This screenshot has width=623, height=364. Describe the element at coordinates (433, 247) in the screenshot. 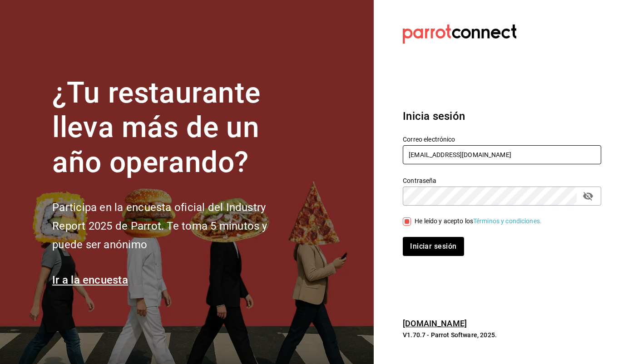

I see `button: Iniciar sesión` at that location.